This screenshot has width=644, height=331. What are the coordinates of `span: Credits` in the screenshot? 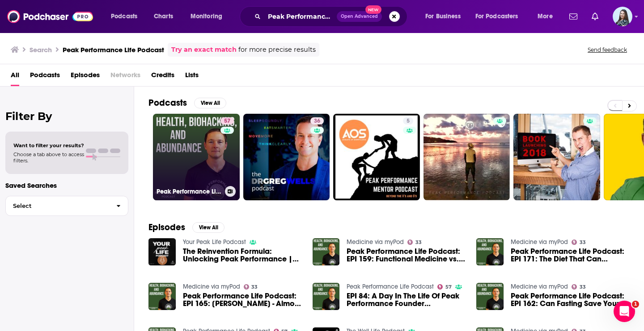 It's located at (162, 77).